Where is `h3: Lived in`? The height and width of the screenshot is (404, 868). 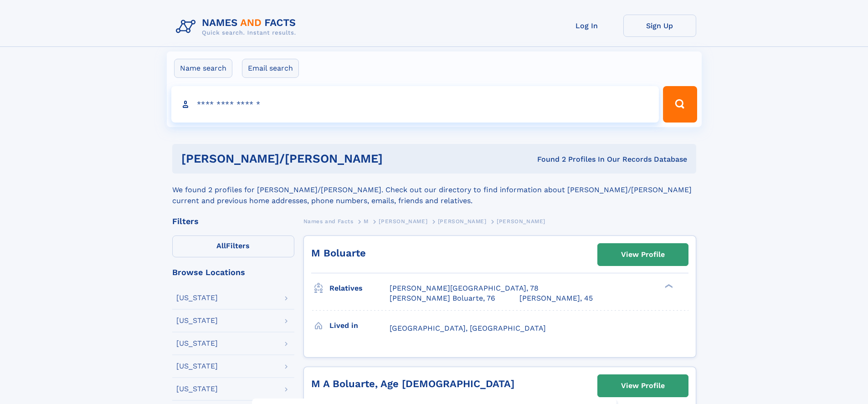
h3: Lived in is located at coordinates (359, 326).